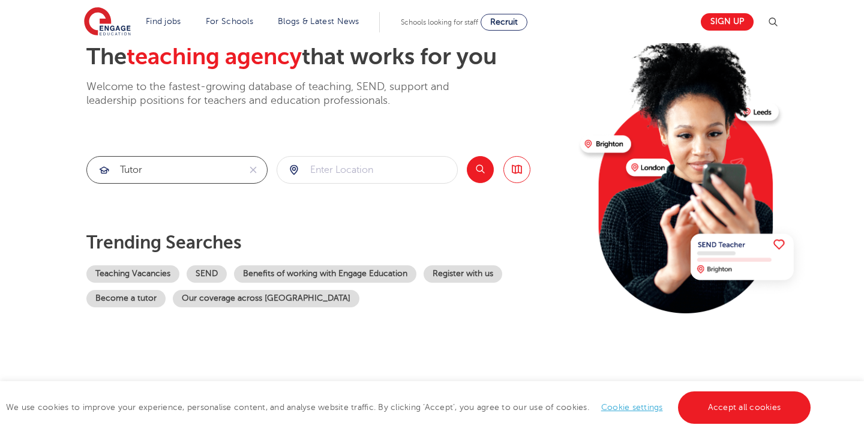  What do you see at coordinates (328, 57) in the screenshot?
I see `h2: The that works for you` at bounding box center [328, 57].